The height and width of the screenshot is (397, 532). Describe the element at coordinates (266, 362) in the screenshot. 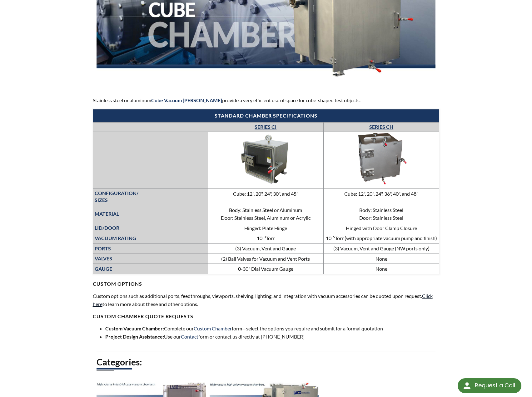

I see `h2: Categories:` at that location.